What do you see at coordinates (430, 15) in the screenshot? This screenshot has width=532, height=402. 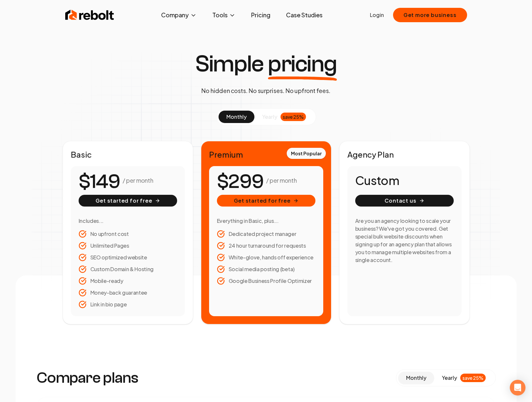 I see `button: Get more business` at bounding box center [430, 15].